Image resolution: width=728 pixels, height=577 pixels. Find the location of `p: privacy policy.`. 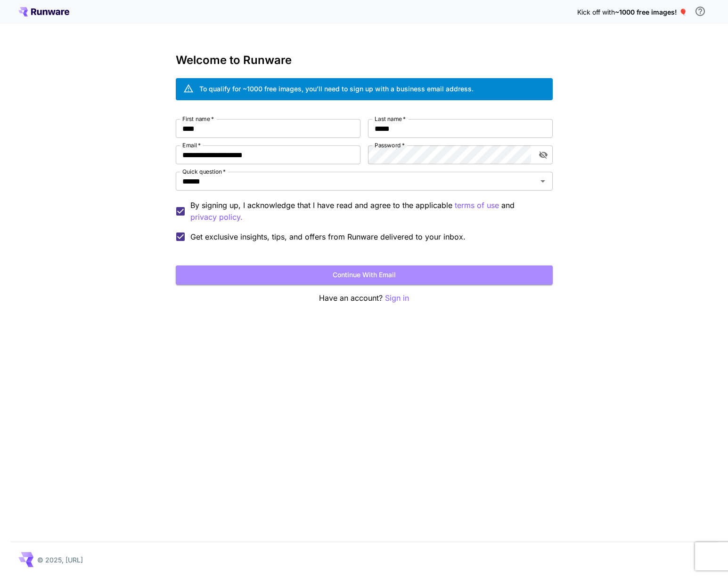

p: privacy policy. is located at coordinates (216, 217).